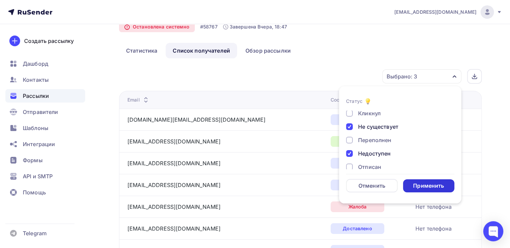 This screenshot has width=510, height=248. What do you see at coordinates (375, 140) in the screenshot?
I see `div: Переполнен` at bounding box center [375, 140].